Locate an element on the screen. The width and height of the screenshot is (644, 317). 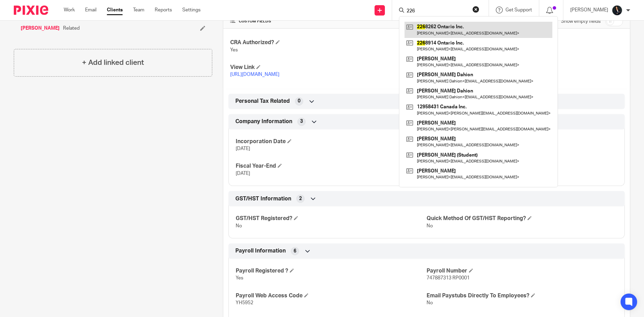
span: Personal Tax Related is located at coordinates (262, 101).